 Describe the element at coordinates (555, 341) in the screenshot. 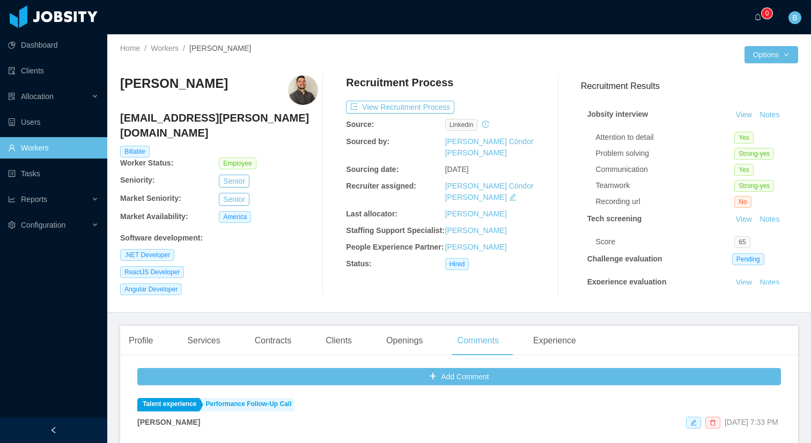

I see `div: Experience` at that location.